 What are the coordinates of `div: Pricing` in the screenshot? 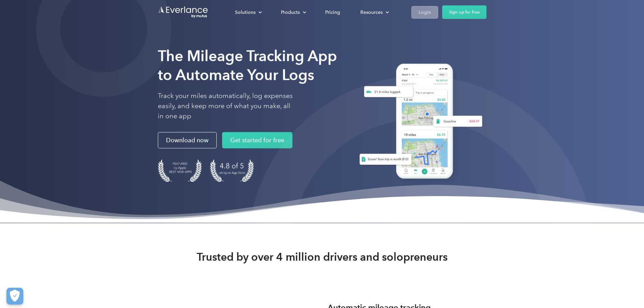 It's located at (332, 12).